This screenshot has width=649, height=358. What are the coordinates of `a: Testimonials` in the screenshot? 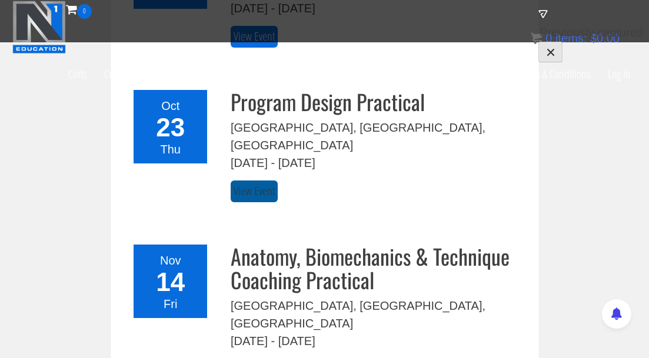 It's located at (395, 74).